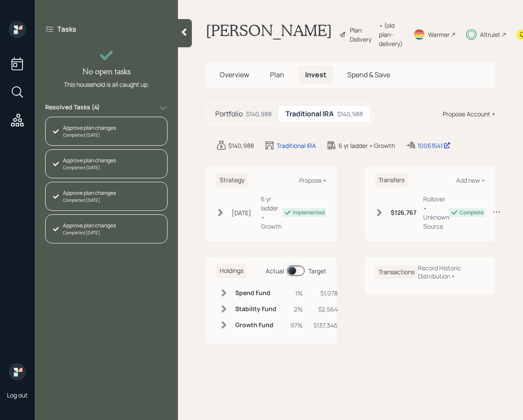  I want to click on label: Resolved Tasks ( 4 ), so click(72, 108).